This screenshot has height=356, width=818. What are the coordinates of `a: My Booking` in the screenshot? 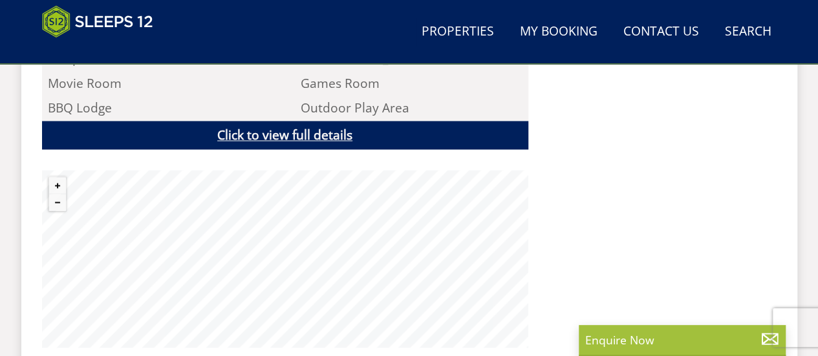 It's located at (559, 32).